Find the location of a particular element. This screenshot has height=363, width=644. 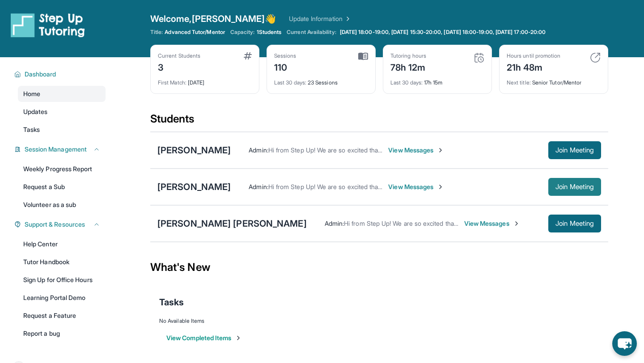

span: Support & Resources is located at coordinates (55, 225).